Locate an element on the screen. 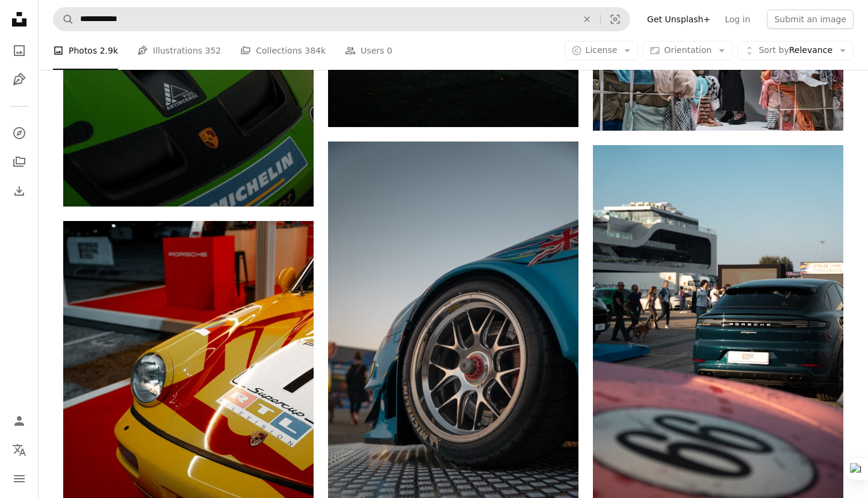 This screenshot has width=868, height=498. a: Download History is located at coordinates (19, 191).